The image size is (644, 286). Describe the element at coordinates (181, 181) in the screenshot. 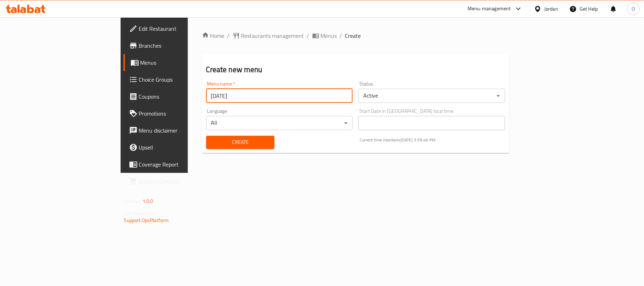

I see `span: Grocery Checklist` at that location.